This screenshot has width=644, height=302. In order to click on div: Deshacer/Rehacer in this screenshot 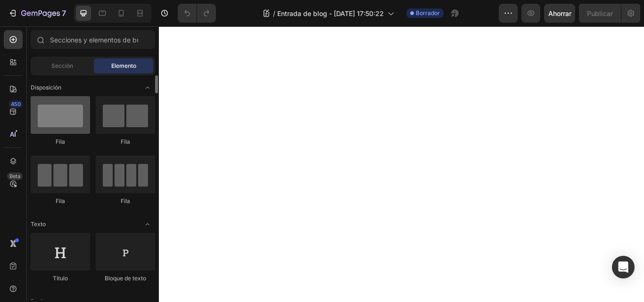, I will do `click(196, 13)`.